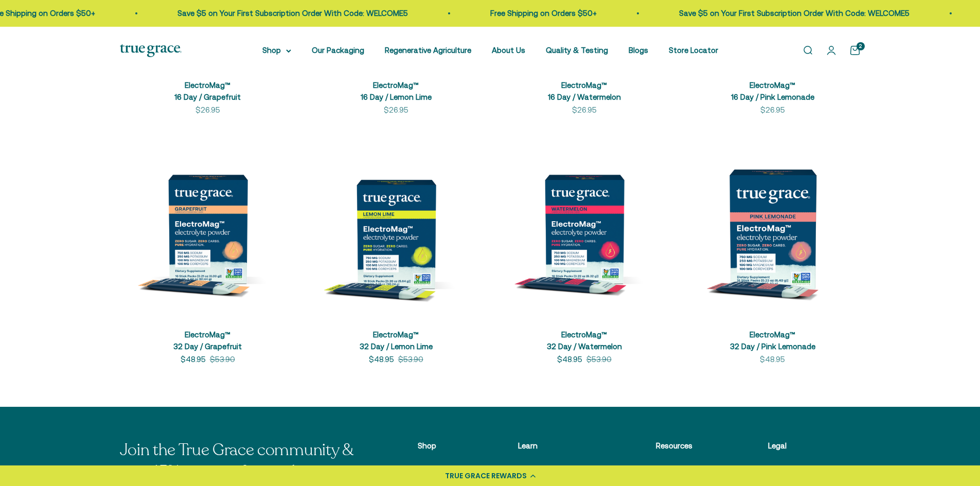 The height and width of the screenshot is (486, 980). What do you see at coordinates (442, 471) in the screenshot?
I see `a: Multivitamins` at bounding box center [442, 471].